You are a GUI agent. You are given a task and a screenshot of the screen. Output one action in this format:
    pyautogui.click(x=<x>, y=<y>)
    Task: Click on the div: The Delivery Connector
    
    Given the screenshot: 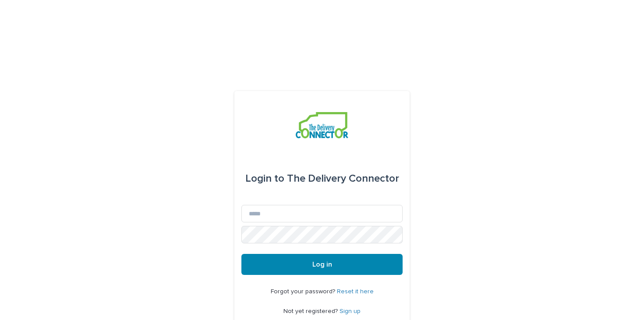 What is the action you would take?
    pyautogui.click(x=322, y=179)
    